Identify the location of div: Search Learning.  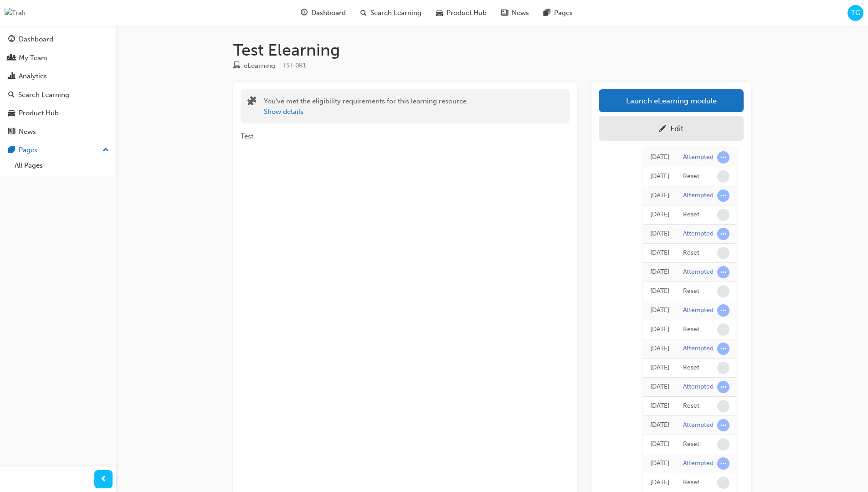
(44, 95).